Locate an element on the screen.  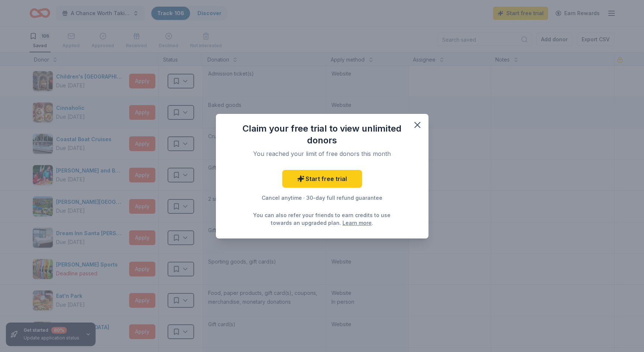
a: Start free trial is located at coordinates (322, 179).